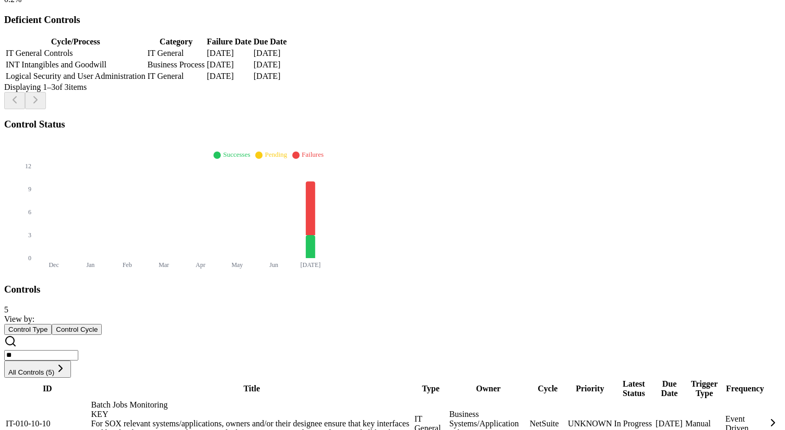 Image resolution: width=785 pixels, height=430 pixels. I want to click on tspan: Apr, so click(200, 265).